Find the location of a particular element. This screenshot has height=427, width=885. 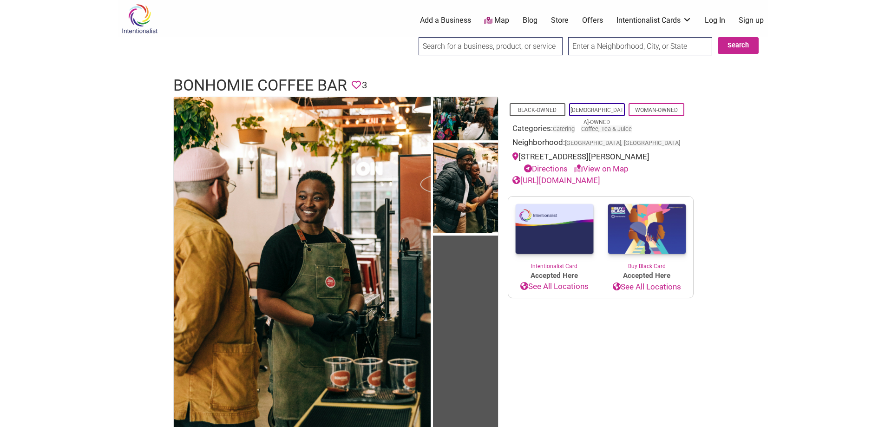

a: Directions is located at coordinates (546, 169).